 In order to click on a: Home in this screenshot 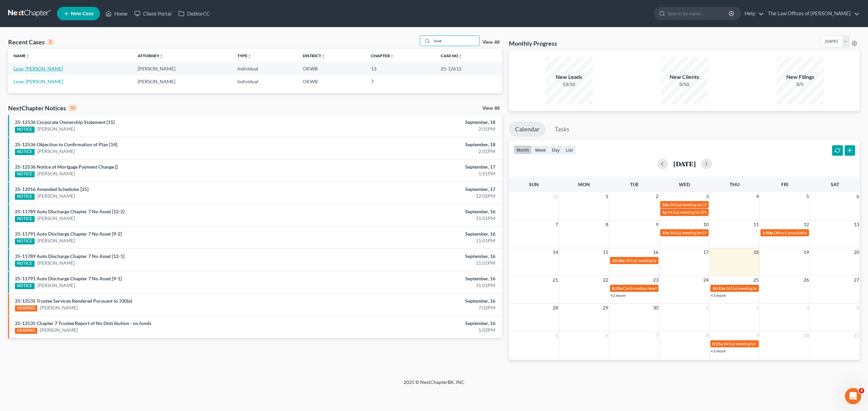, I will do `click(116, 14)`.